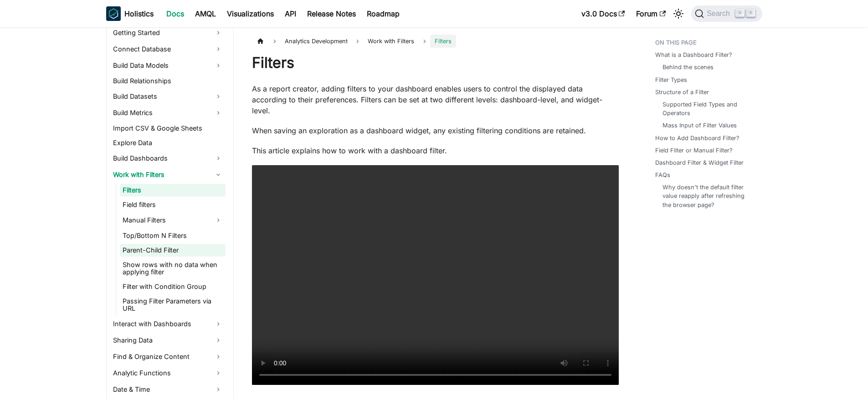  What do you see at coordinates (113, 14) in the screenshot?
I see `img: Holistics` at bounding box center [113, 14].